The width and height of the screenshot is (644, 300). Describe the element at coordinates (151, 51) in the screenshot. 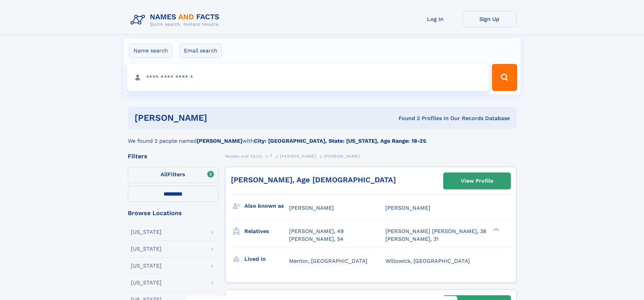

I see `label: Name search` at that location.